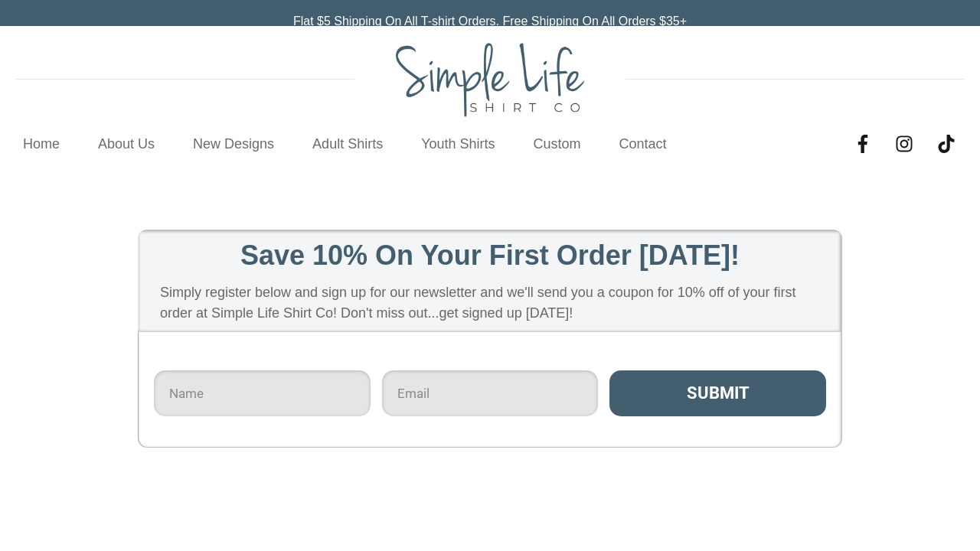 The height and width of the screenshot is (551, 980). I want to click on a: Contact, so click(643, 144).